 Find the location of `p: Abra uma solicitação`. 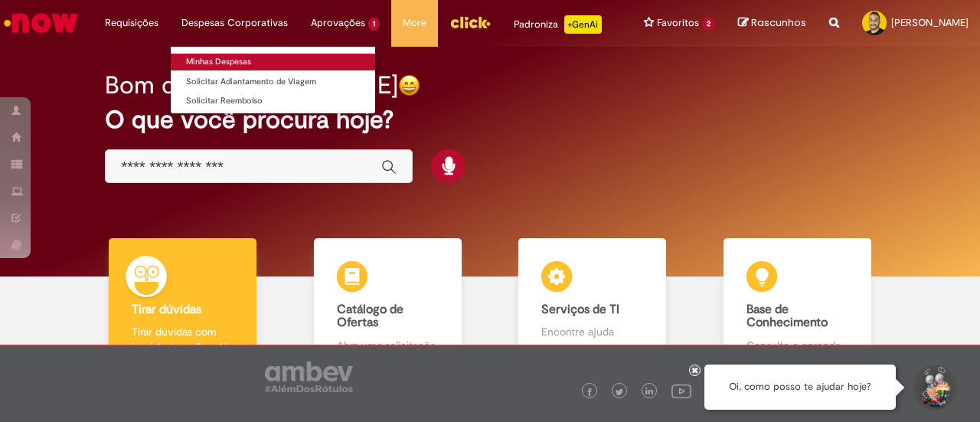

p: Abra uma solicitação is located at coordinates (387, 345).